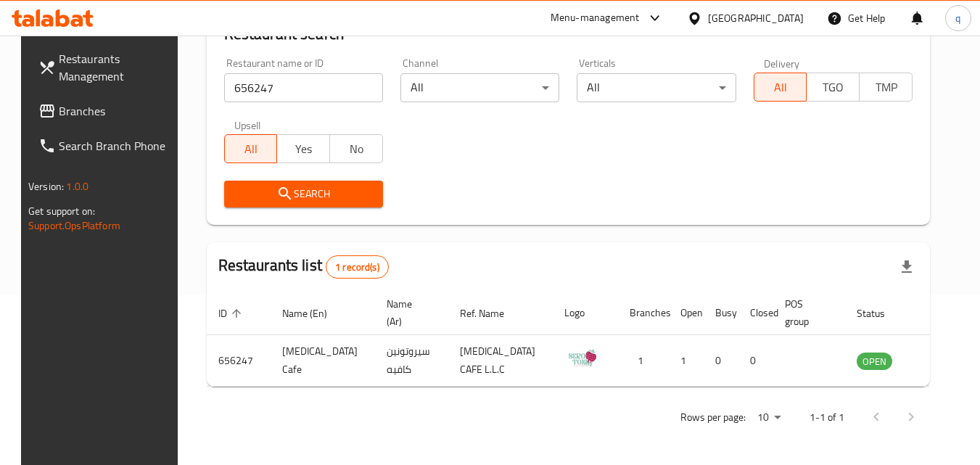  I want to click on th: Logo, so click(585, 312).